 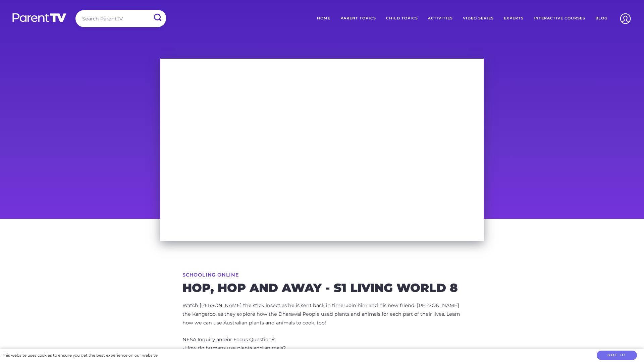 What do you see at coordinates (158, 18) in the screenshot?
I see `input: Submit` at bounding box center [158, 18].